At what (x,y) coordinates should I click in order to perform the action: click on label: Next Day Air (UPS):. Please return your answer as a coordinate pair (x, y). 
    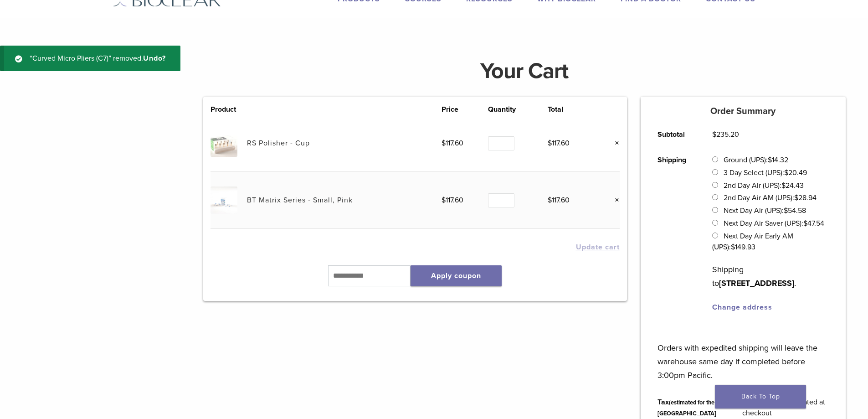
    Looking at the image, I should click on (764, 211).